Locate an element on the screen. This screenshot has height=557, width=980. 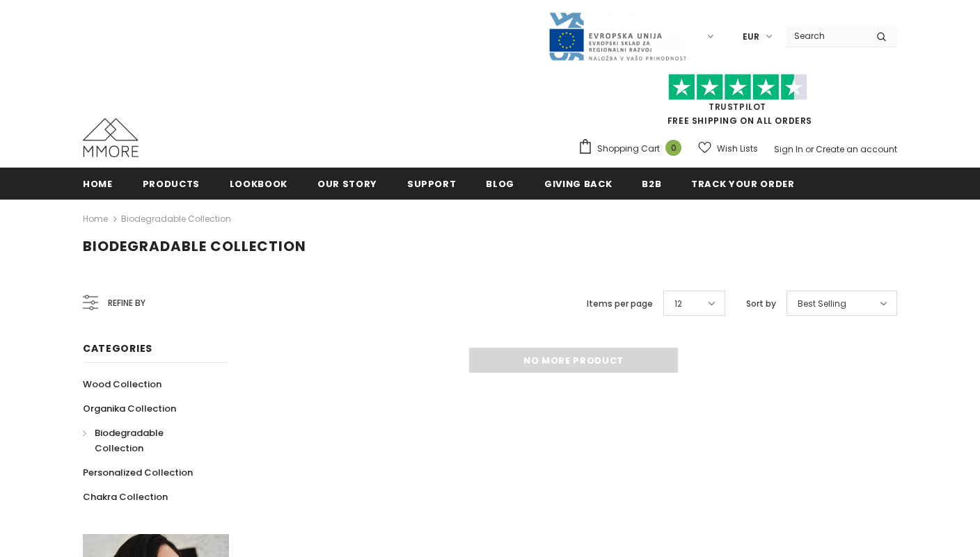
a: Products is located at coordinates (171, 183).